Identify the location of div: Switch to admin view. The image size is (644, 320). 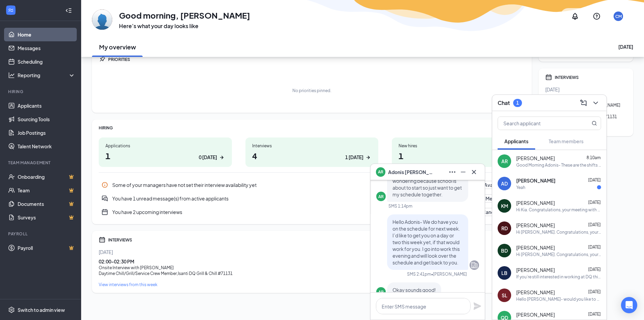
(41, 309).